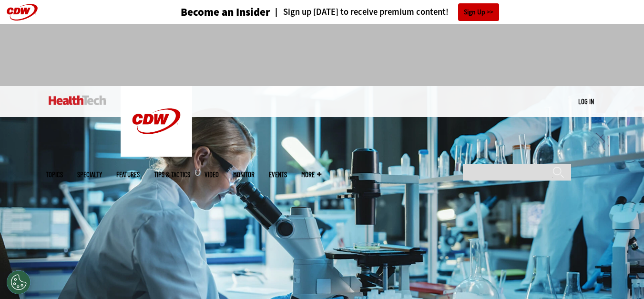 This screenshot has height=299, width=644. What do you see at coordinates (586, 101) in the screenshot?
I see `a: Log in` at bounding box center [586, 101].